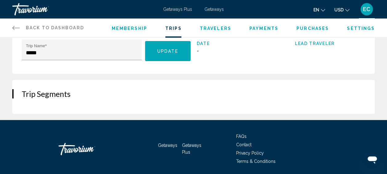 Image resolution: width=387 pixels, height=174 pixels. I want to click on a: FAQs, so click(241, 136).